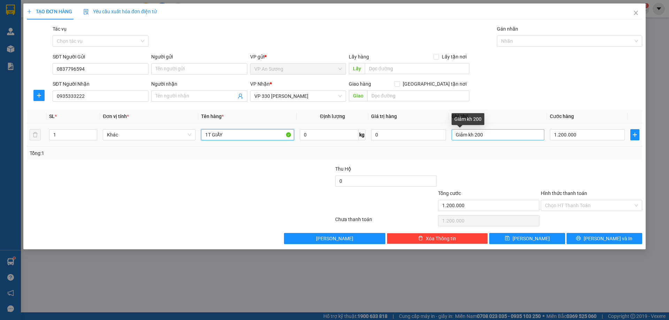 The width and height of the screenshot is (669, 320). What do you see at coordinates (298, 96) in the screenshot?
I see `span: VP 330 Lê Duẫn` at bounding box center [298, 96].